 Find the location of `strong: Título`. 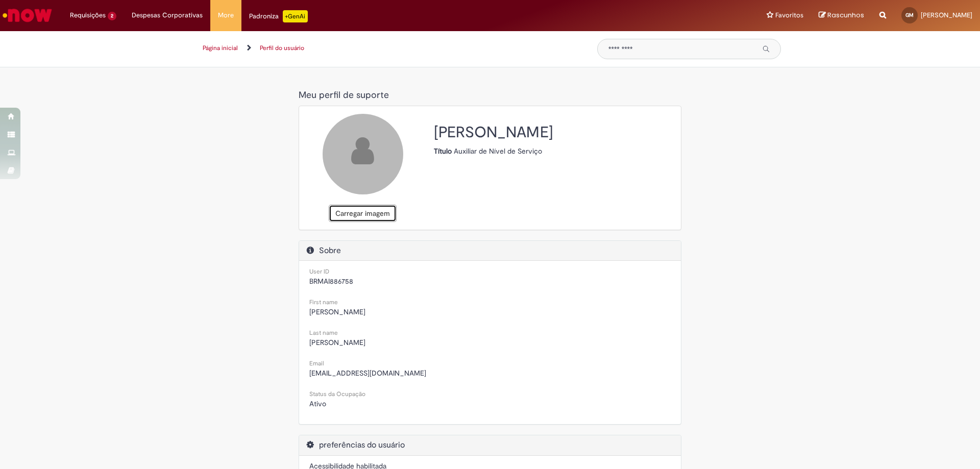

strong: Título is located at coordinates (444, 151).